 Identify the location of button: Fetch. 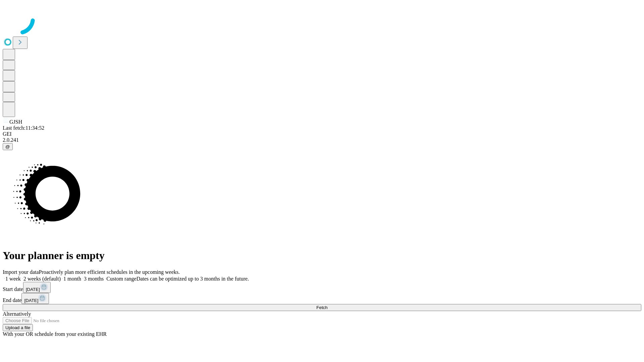
(322, 307).